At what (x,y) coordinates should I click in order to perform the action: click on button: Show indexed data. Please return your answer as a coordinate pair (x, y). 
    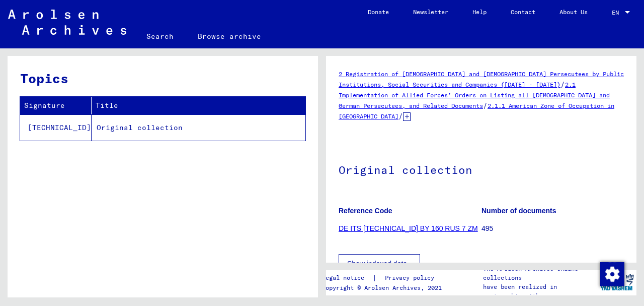
    Looking at the image, I should click on (380, 264).